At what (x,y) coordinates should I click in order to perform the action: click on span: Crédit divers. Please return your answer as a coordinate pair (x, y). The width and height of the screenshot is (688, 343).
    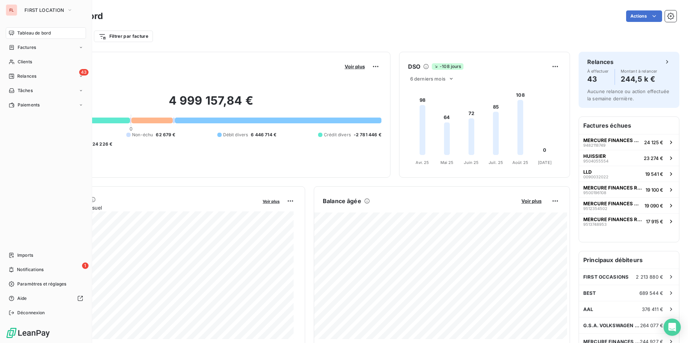
    Looking at the image, I should click on (337, 135).